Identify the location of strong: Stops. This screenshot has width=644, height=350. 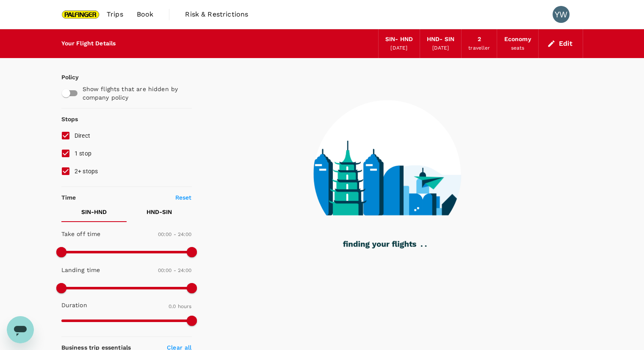
(70, 119).